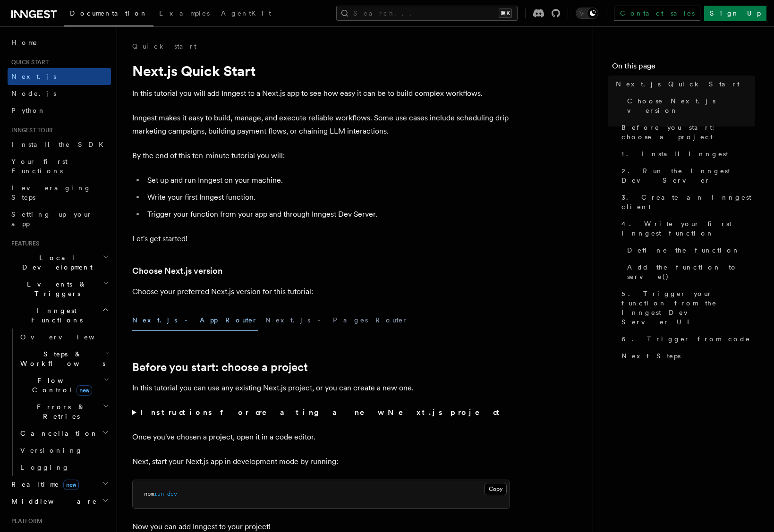 This screenshot has width=774, height=532. Describe the element at coordinates (52, 450) in the screenshot. I see `span: Versioning` at that location.